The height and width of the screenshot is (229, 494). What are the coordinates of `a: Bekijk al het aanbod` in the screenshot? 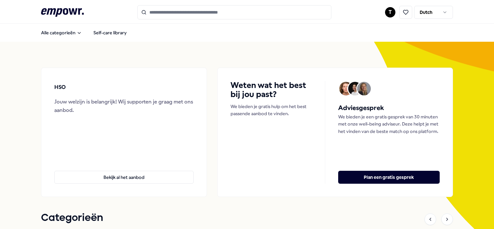 It's located at (124, 172).